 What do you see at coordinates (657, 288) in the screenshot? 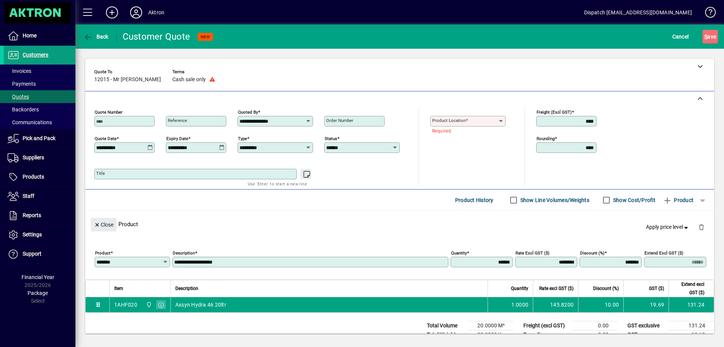
I see `span: GST ($)` at bounding box center [657, 288].